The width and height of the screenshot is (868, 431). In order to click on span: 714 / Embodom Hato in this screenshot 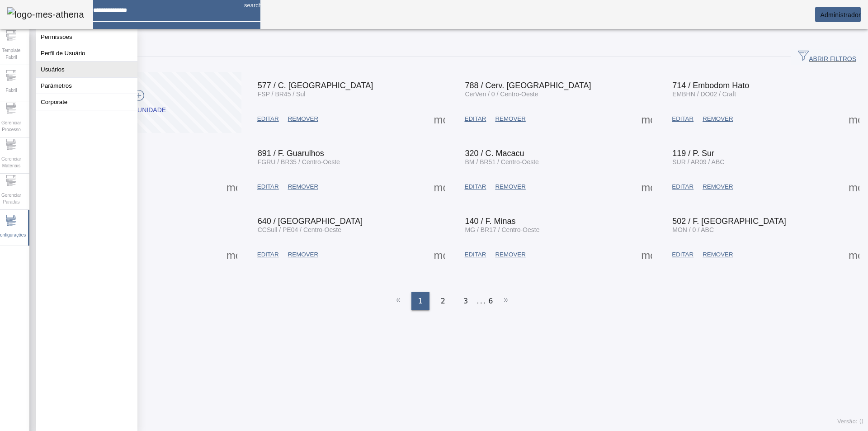, I will do `click(711, 85)`.